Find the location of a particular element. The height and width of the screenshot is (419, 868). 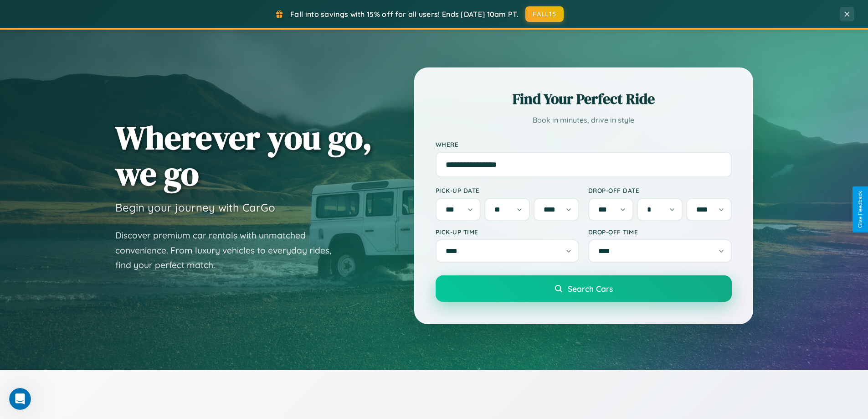

p: Discover premium car rentals with unmatched convenience. From luxury vehicles to everyday rides, ... is located at coordinates (229, 251).